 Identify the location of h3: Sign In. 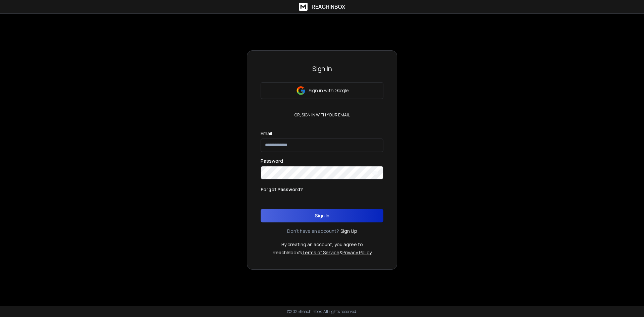
(322, 68).